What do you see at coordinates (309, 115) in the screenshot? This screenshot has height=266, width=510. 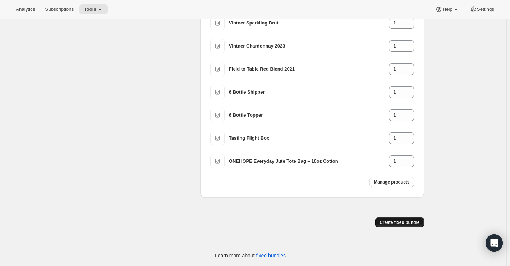 I see `h3: 6 Bottle Topper` at bounding box center [309, 115].